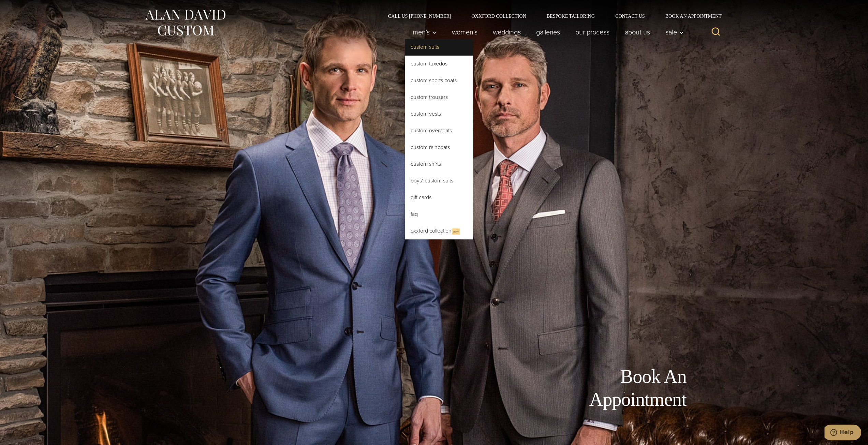  I want to click on a: Oxxford Collection, so click(499, 16).